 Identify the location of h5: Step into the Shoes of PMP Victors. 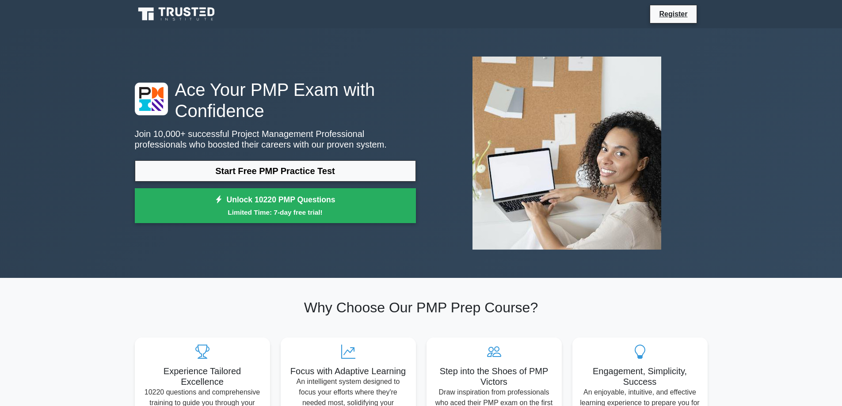
(494, 377).